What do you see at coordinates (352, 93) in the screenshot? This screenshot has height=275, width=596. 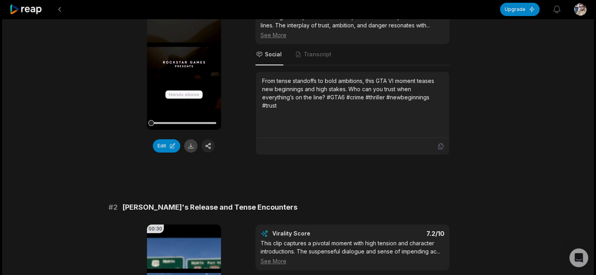 I see `div: From tense standoffs to bold ambitions, this GTA VI moment teases new beginnings and high stakes....` at bounding box center [352, 93].